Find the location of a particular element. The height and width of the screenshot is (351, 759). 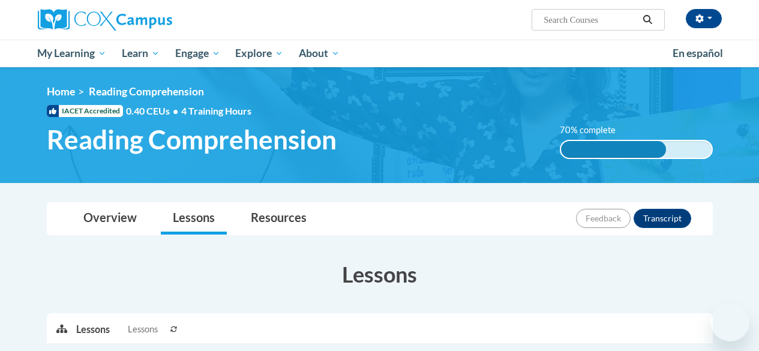

div: 70% complete is located at coordinates (614, 149).